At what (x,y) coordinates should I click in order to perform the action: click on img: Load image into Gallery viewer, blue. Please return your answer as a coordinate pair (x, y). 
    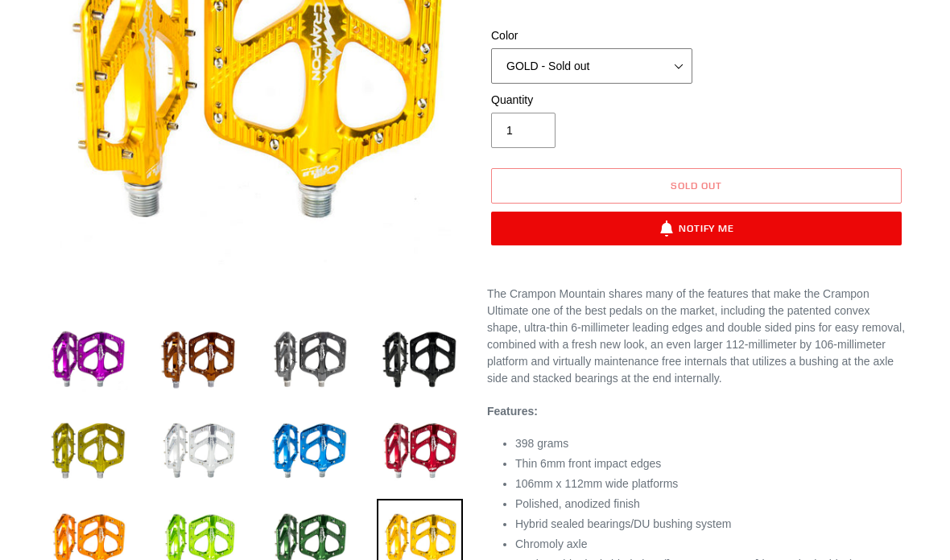
    Looking at the image, I should click on (309, 451).